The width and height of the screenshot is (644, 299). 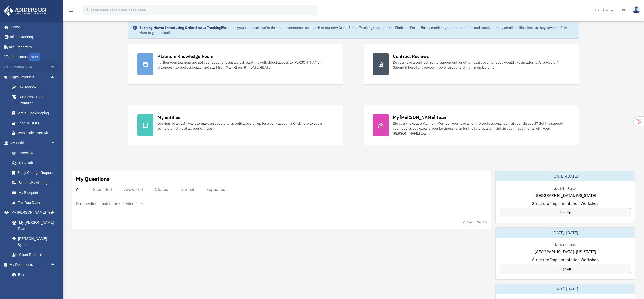 What do you see at coordinates (78, 189) in the screenshot?
I see `div: All` at bounding box center [78, 189].